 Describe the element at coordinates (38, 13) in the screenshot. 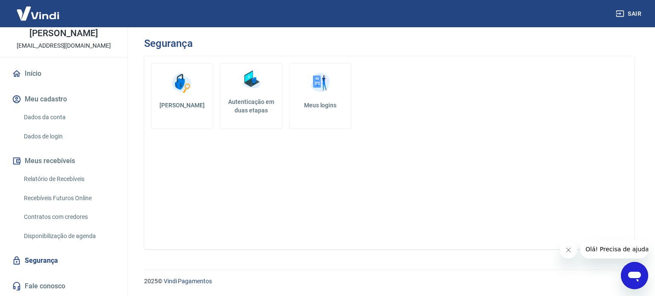

I see `img: Vindi` at that location.